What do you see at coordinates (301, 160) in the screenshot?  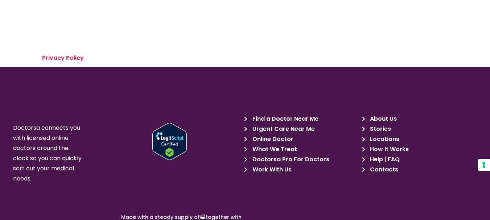 I see `a: Doctorsa Pro For Doctors` at bounding box center [301, 160].